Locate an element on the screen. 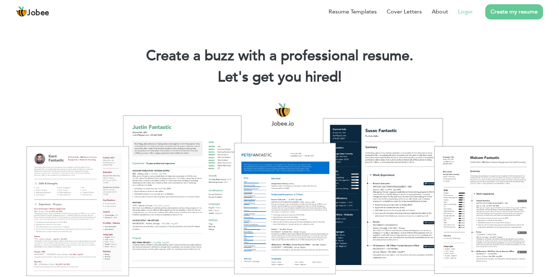 The height and width of the screenshot is (277, 559). a: Resume Templates is located at coordinates (353, 12).